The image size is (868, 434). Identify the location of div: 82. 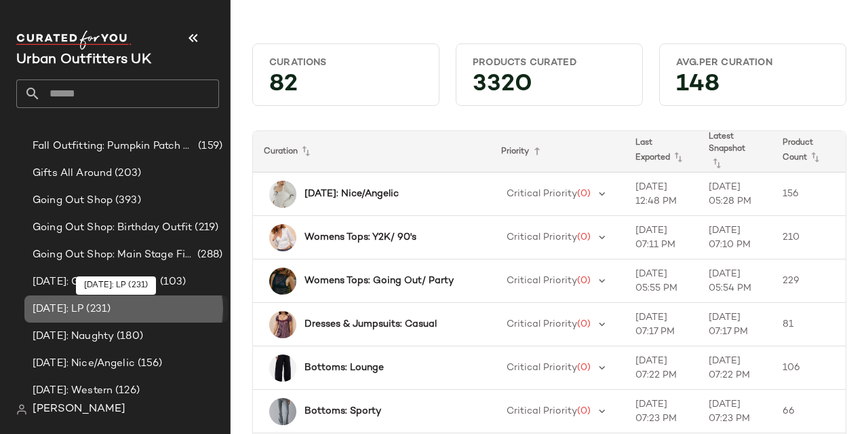
(346, 87).